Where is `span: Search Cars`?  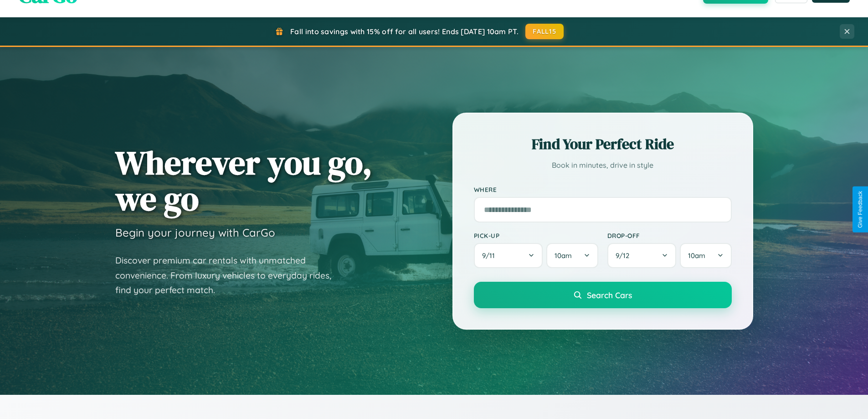
span: Search Cars is located at coordinates (609, 295).